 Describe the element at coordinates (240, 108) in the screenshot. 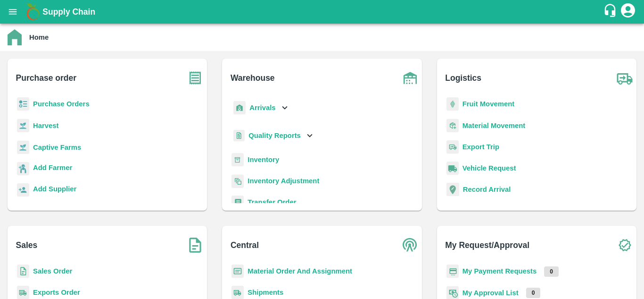

I see `img: whArrival` at that location.